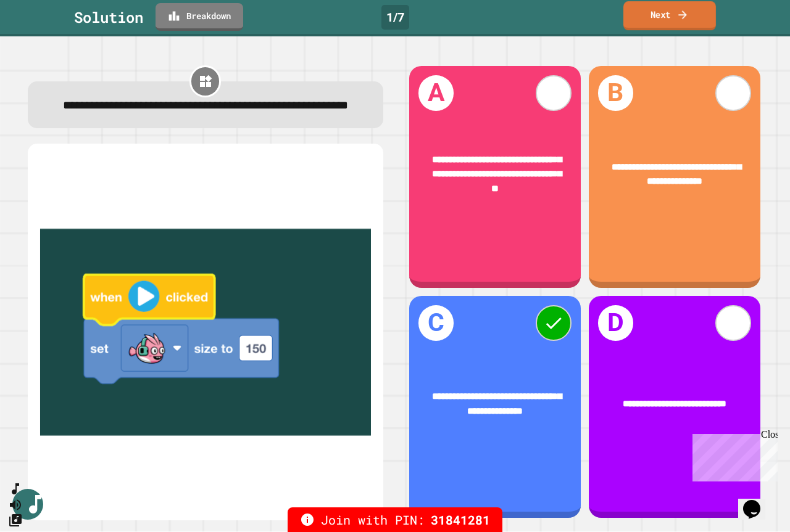 Image resolution: width=790 pixels, height=532 pixels. Describe the element at coordinates (395, 17) in the screenshot. I see `div: 1 / 7` at that location.